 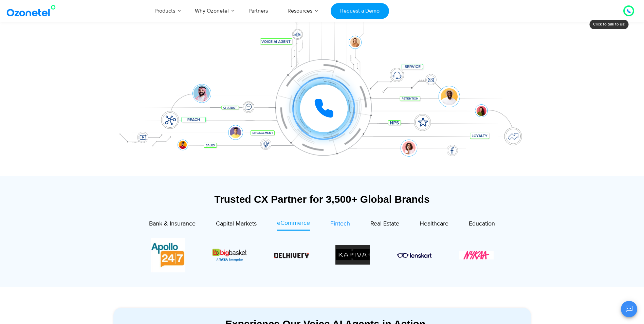 I want to click on a: eCommerce, so click(x=294, y=224).